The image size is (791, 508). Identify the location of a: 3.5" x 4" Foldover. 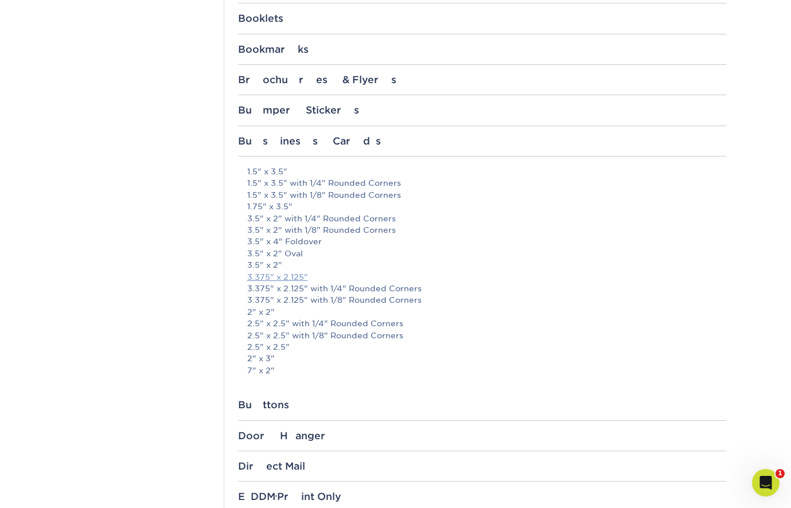
(285, 242).